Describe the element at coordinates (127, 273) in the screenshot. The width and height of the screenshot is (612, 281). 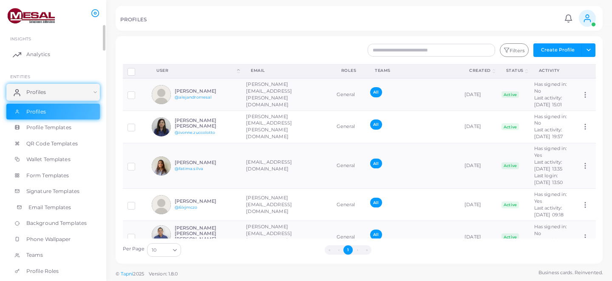
I see `a: Tapni` at that location.